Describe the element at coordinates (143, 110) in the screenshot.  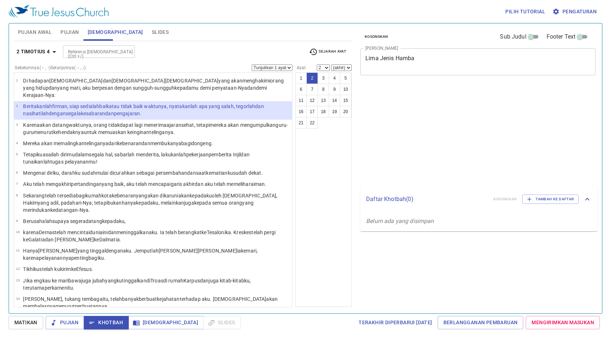
I see `wg3056: , siap sedialah` at that location.